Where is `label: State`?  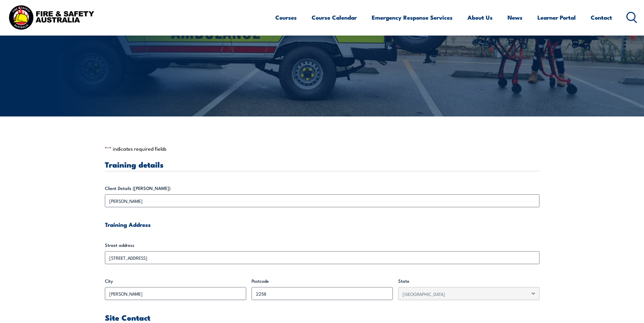 label: State is located at coordinates (468, 281).